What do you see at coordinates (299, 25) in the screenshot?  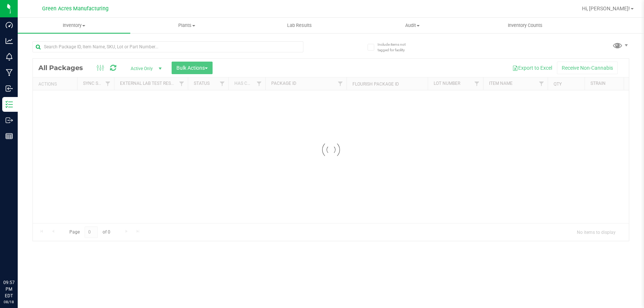 I see `span: Lab Results` at bounding box center [299, 25].